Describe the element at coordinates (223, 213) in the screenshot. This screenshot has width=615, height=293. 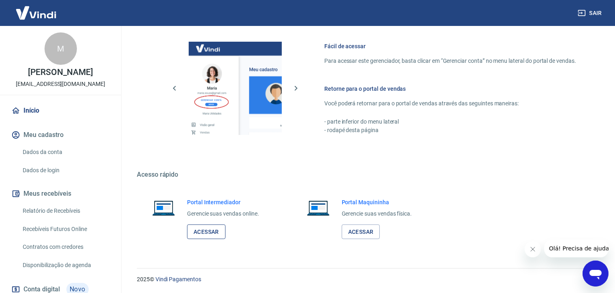
I see `p: Gerencie suas vendas online.` at that location.